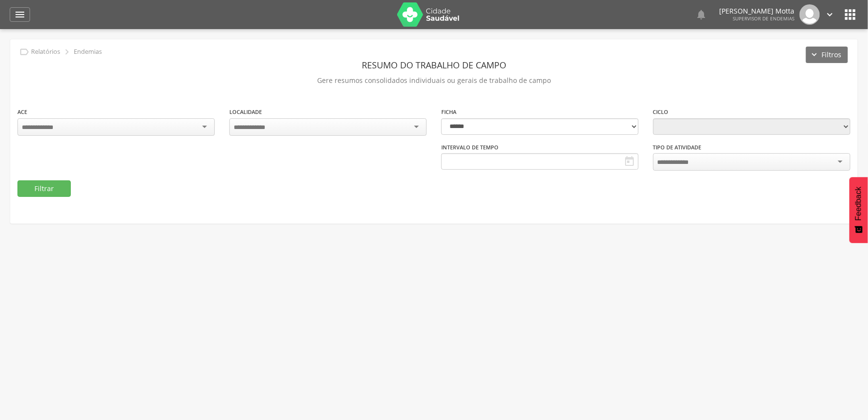 The height and width of the screenshot is (420, 868). I want to click on p: Relatórios, so click(45, 52).